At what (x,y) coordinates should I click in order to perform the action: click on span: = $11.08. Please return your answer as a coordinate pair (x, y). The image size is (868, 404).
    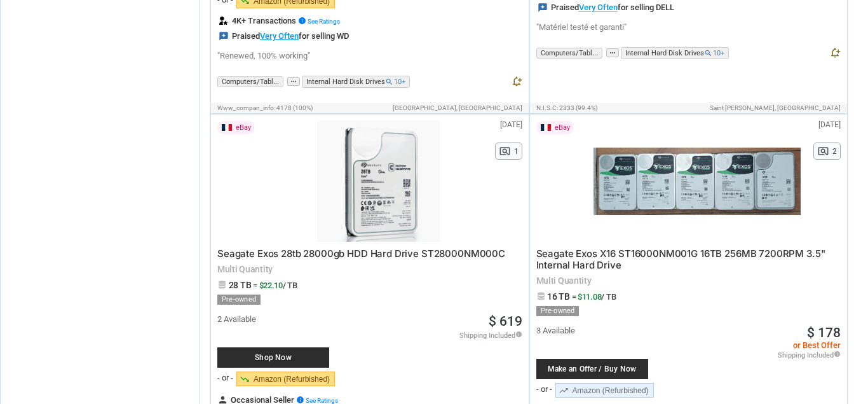
    Looking at the image, I should click on (594, 296).